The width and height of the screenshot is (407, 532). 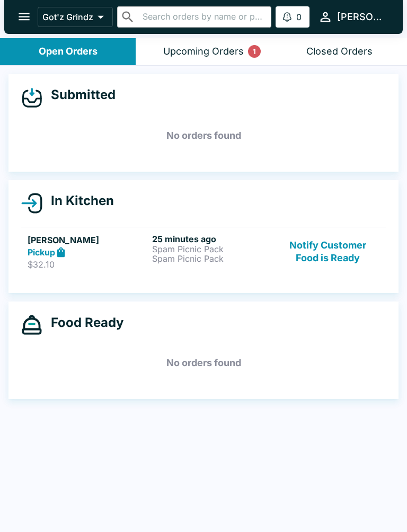 I want to click on input: Search orders by name or phone number, so click(x=203, y=17).